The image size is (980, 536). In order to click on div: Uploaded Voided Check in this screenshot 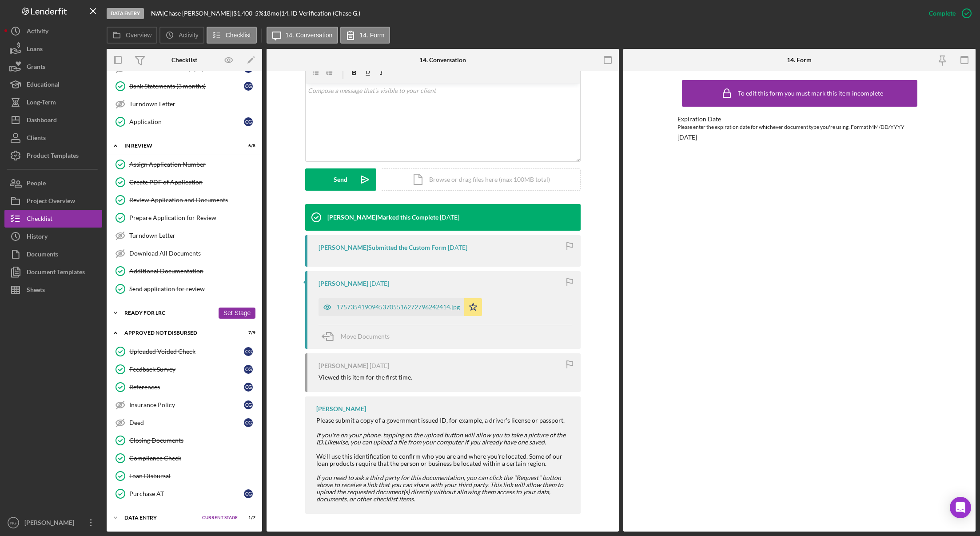, I will do `click(187, 352)`.